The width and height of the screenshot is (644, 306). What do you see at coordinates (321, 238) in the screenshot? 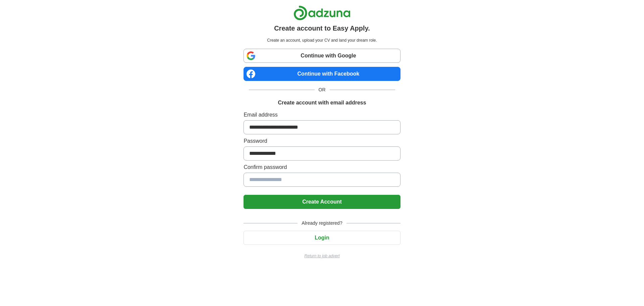
I see `button: Login` at bounding box center [321, 238].